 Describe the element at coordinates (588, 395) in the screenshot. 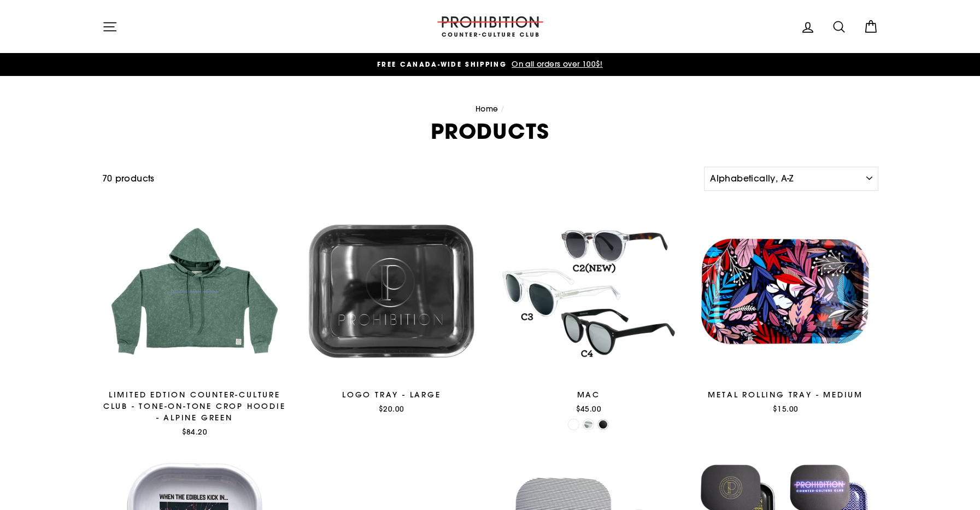

I see `div: MAC` at that location.